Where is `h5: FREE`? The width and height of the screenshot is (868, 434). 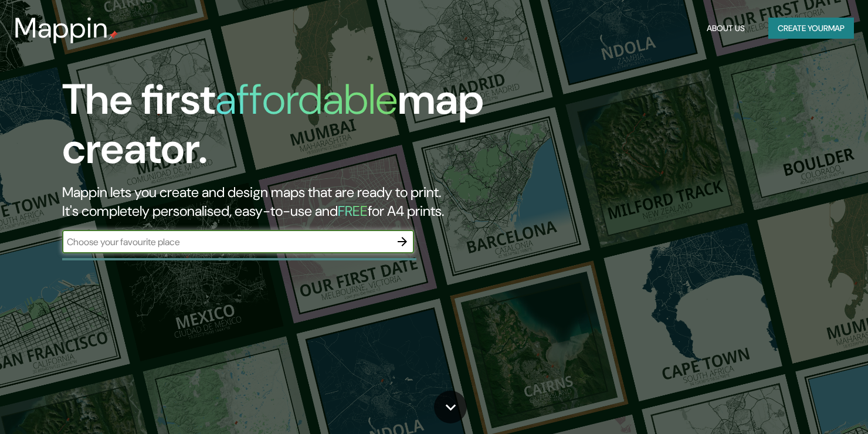
h5: FREE is located at coordinates (352, 210).